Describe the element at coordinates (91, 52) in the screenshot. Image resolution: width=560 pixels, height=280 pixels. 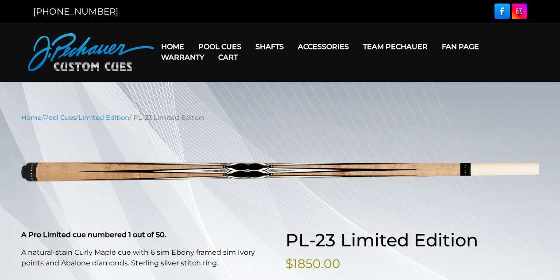
I see `img: Pechauer Custom Cues` at that location.